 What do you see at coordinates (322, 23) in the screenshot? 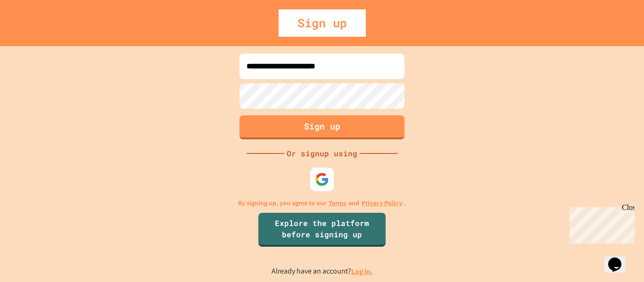
I see `div: Sign up` at bounding box center [322, 23].